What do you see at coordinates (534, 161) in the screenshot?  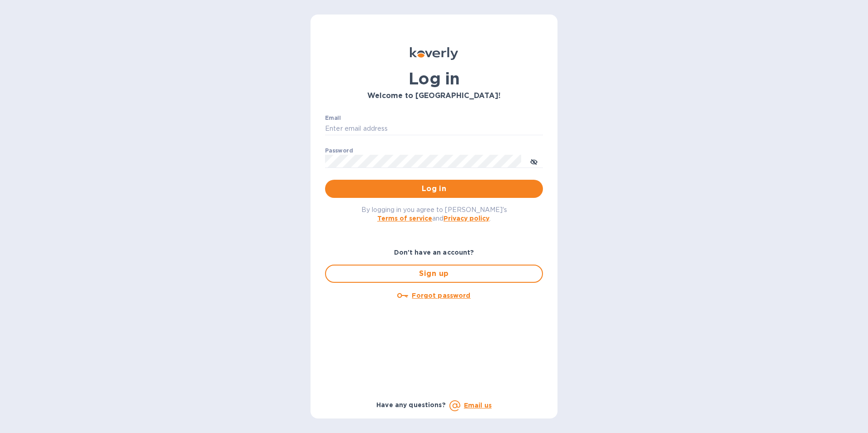 I see `button: toggle password visibility` at bounding box center [534, 161].